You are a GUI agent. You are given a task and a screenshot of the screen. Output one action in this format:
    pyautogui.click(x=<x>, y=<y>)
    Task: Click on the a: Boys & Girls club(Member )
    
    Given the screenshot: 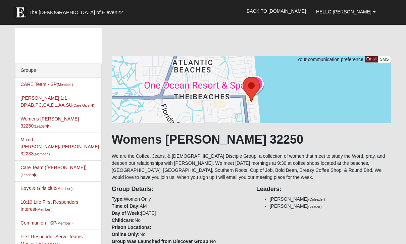 What is the action you would take?
    pyautogui.click(x=46, y=188)
    